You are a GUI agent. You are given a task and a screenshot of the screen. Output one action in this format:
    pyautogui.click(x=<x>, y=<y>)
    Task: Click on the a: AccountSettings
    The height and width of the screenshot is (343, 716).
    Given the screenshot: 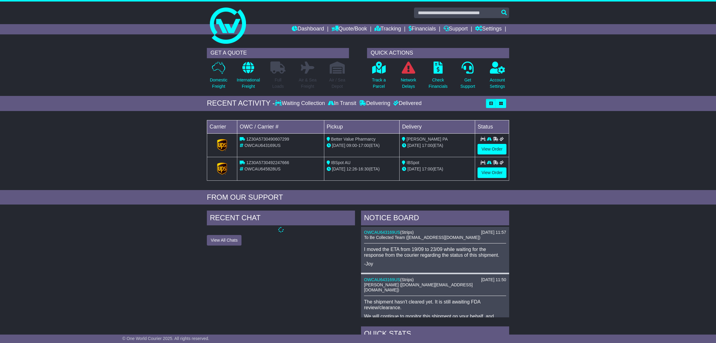 What is the action you would take?
    pyautogui.click(x=498, y=77)
    